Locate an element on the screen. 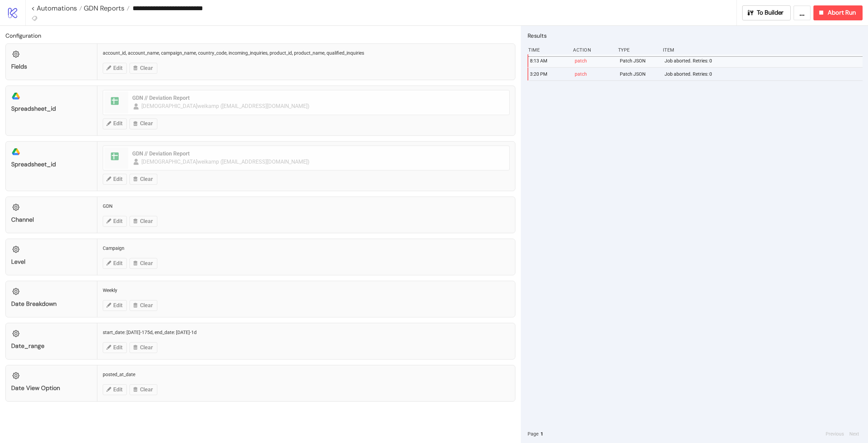  a: GDN Reports is located at coordinates (106, 8).